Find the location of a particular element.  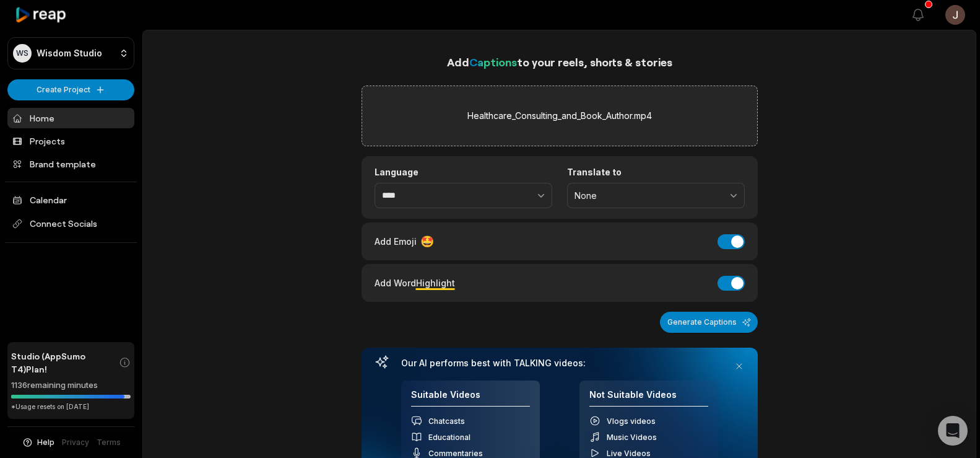

h4: Suitable Videos is located at coordinates (471, 398).